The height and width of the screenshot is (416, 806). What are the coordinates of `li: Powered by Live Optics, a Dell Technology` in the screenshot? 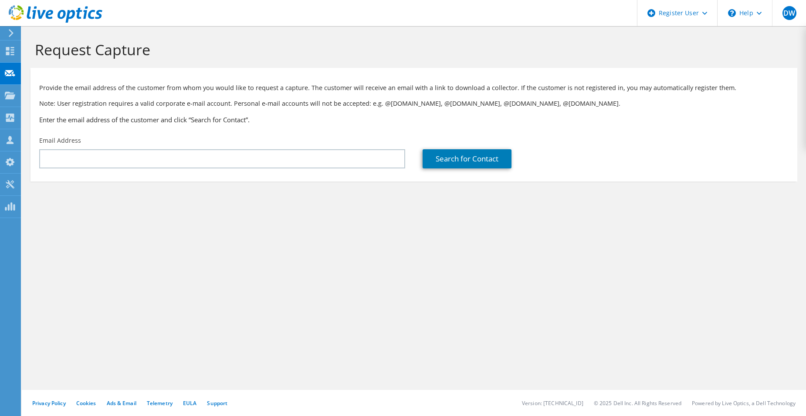 It's located at (744, 403).